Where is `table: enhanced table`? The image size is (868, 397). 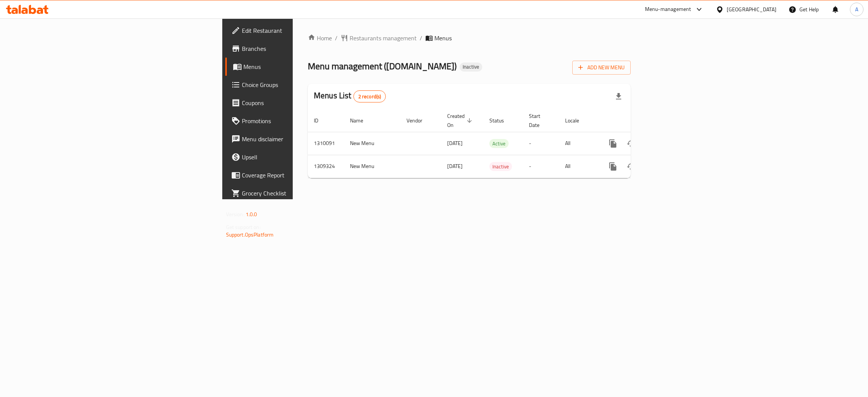 table: enhanced table is located at coordinates (495, 144).